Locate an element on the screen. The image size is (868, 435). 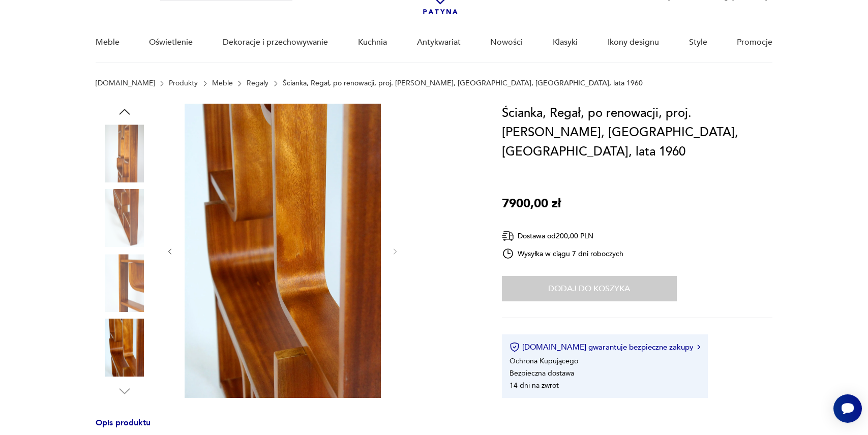
a: Antykwariat is located at coordinates (439, 42).